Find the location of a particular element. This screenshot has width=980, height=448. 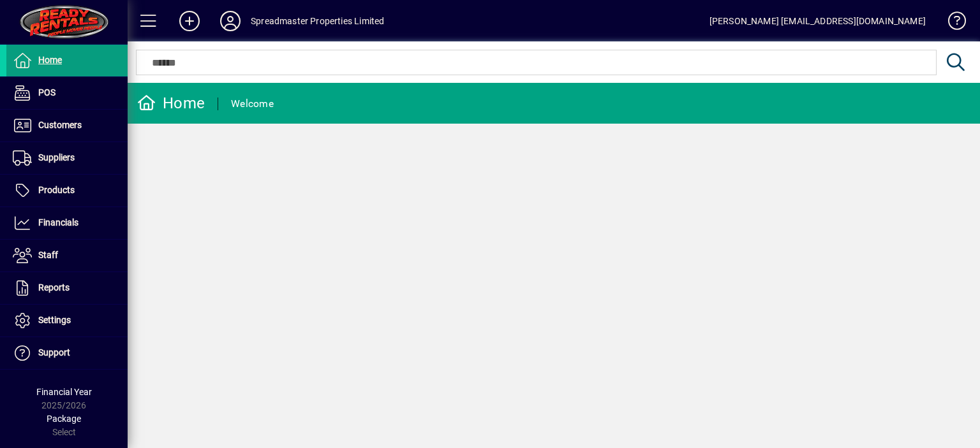

span: Financial Year is located at coordinates (63, 392).